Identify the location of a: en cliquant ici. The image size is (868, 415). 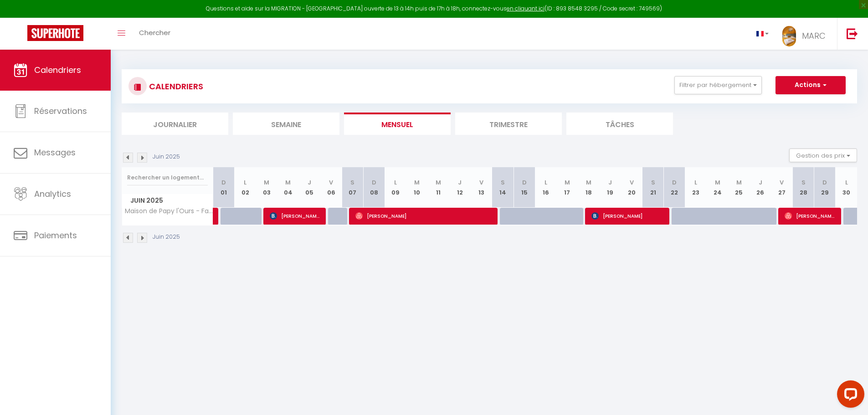
(526, 8).